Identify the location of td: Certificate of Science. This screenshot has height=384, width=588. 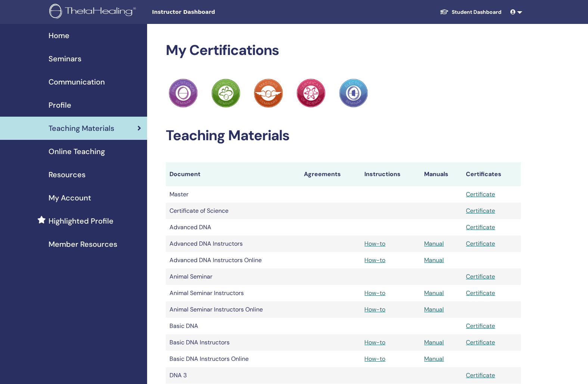
(233, 211).